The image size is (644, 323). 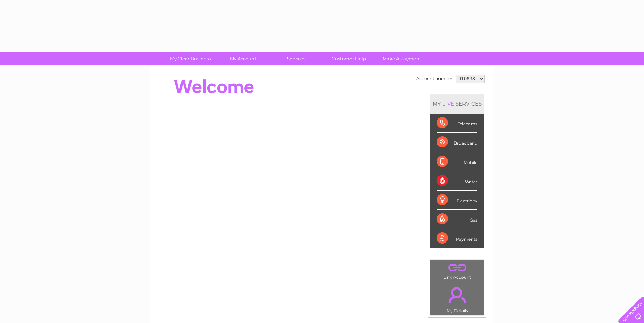 What do you see at coordinates (457, 219) in the screenshot?
I see `div: Gas` at bounding box center [457, 219].